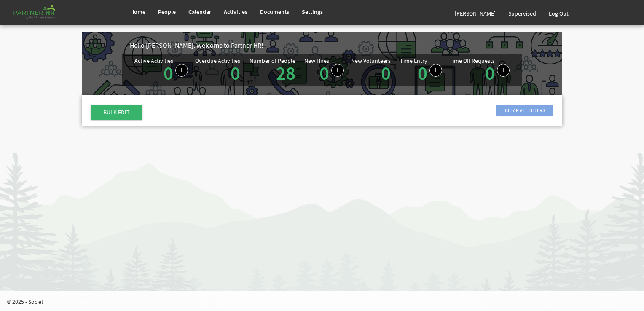 This screenshot has width=644, height=311. What do you see at coordinates (235, 12) in the screenshot?
I see `span: Activities` at bounding box center [235, 12].